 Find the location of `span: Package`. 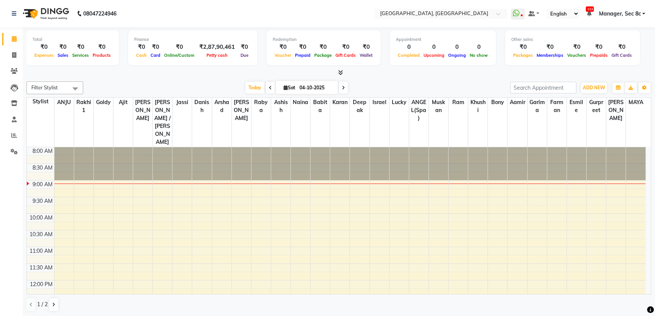

span: Package is located at coordinates (323, 55).